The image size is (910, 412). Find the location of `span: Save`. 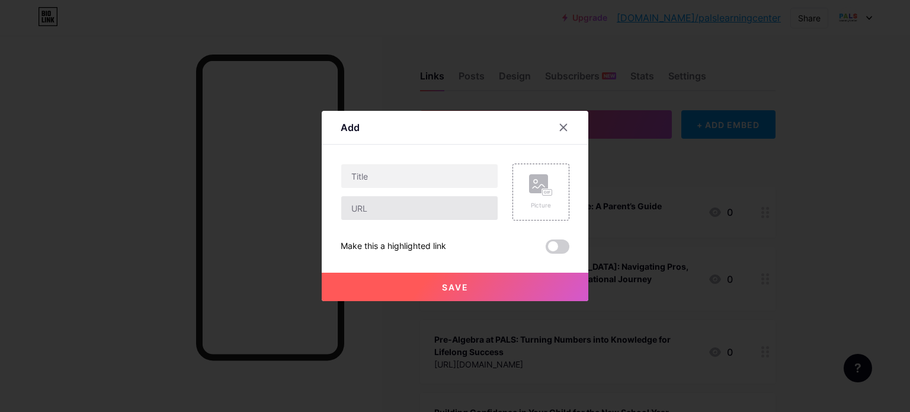

span: Save is located at coordinates (455, 287).